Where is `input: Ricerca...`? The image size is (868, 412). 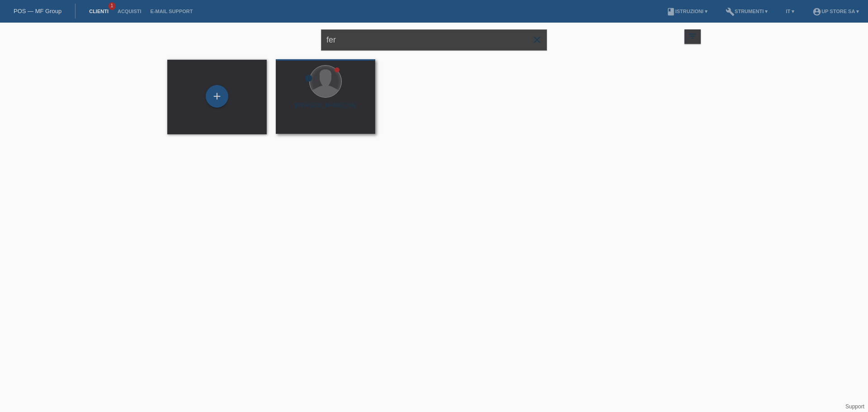 input: Ricerca... is located at coordinates (434, 40).